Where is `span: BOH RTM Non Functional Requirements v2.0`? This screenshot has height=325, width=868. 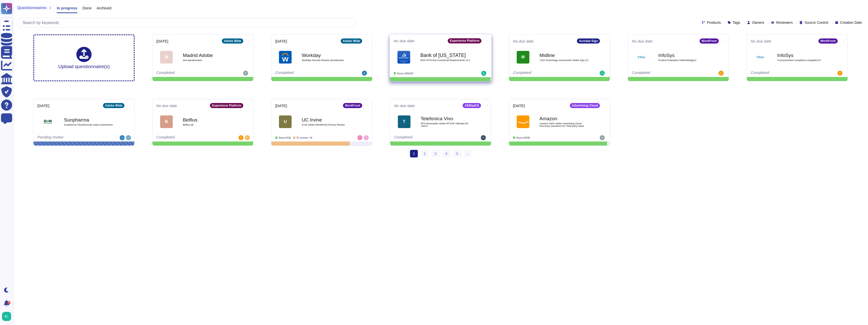
span: BOH RTM Non Functional Requirements v2.0 is located at coordinates (446, 60).